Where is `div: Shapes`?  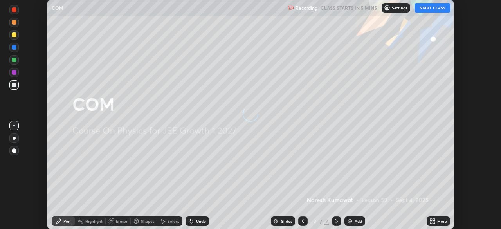 div: Shapes is located at coordinates (148, 221).